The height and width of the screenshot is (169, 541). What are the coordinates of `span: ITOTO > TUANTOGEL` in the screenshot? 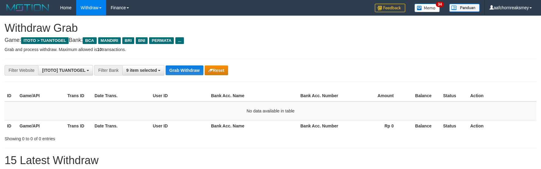 It's located at (45, 41).